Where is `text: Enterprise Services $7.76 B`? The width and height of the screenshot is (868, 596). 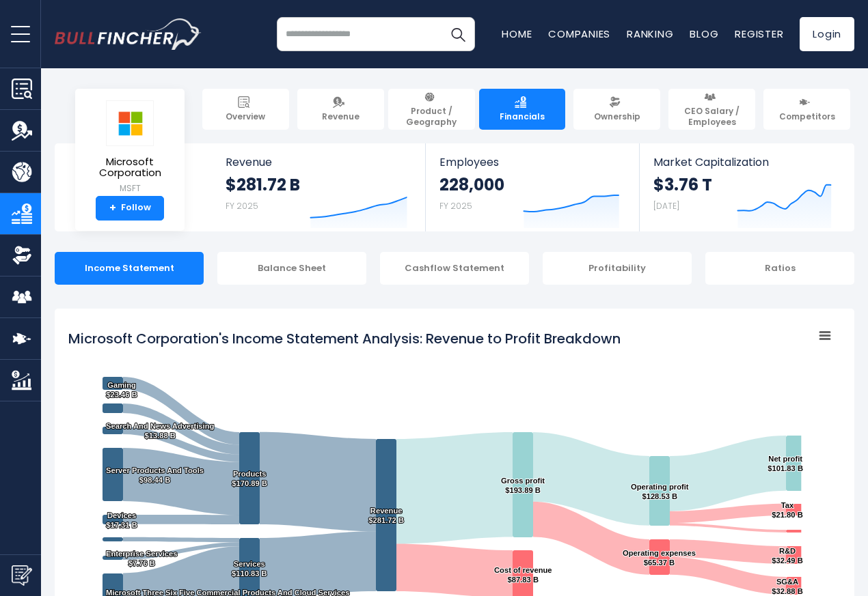 text: Enterprise Services $7.76 B is located at coordinates (141, 559).